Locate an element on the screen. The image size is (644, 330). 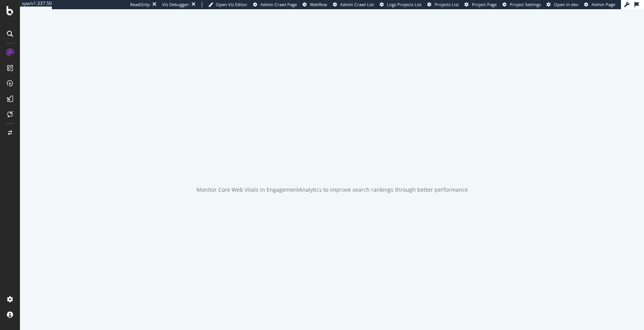
a: Admin Crawl Page is located at coordinates (275, 5).